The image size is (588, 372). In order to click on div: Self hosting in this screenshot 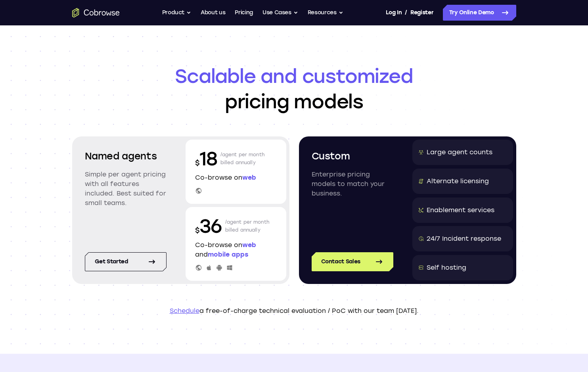, I will do `click(446, 268)`.